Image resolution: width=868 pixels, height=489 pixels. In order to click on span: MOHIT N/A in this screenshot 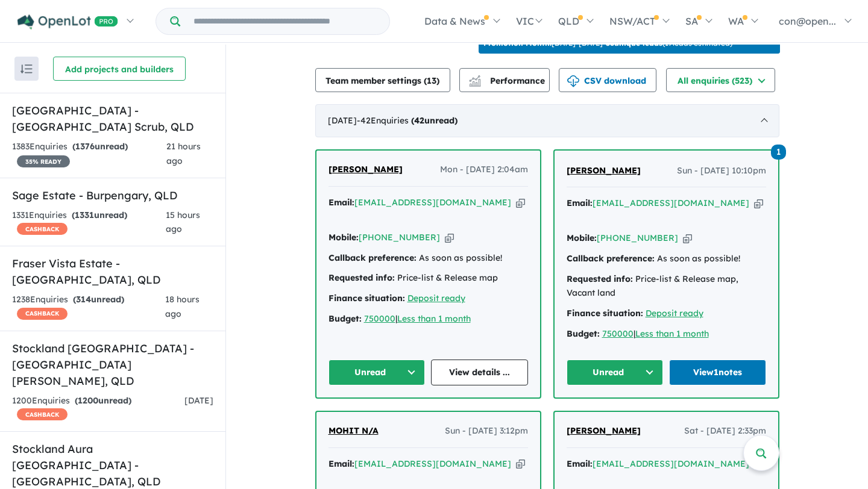, I will do `click(353, 431)`.